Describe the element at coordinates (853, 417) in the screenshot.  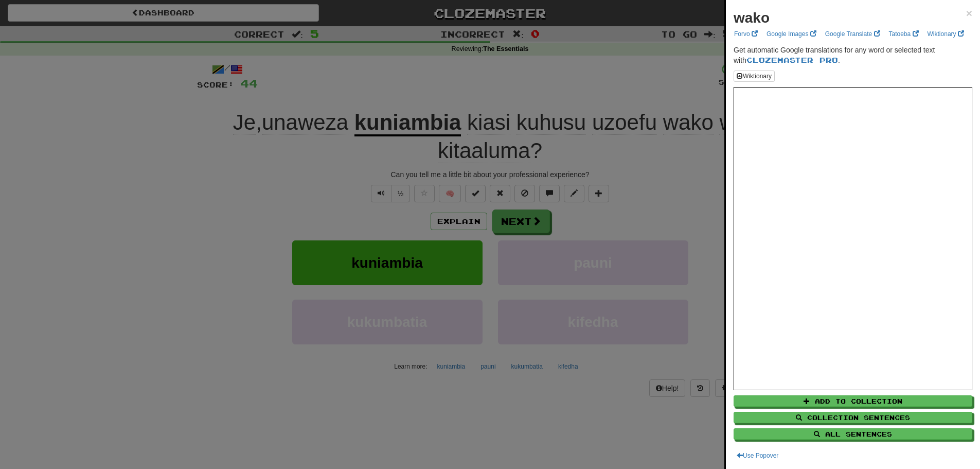
I see `button: Collection Sentences` at that location.